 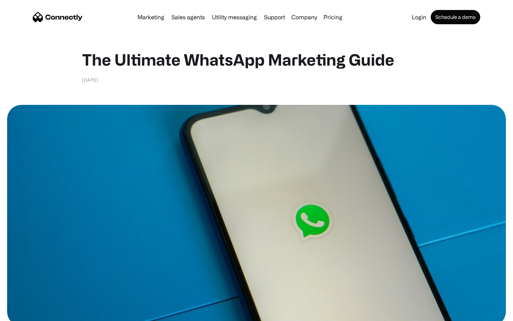 I want to click on a: Utility messaging, so click(x=235, y=17).